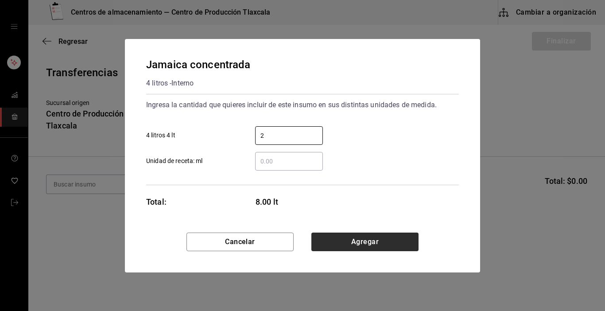 The height and width of the screenshot is (311, 605). Describe the element at coordinates (289, 202) in the screenshot. I see `span: 8.00 lt` at that location.